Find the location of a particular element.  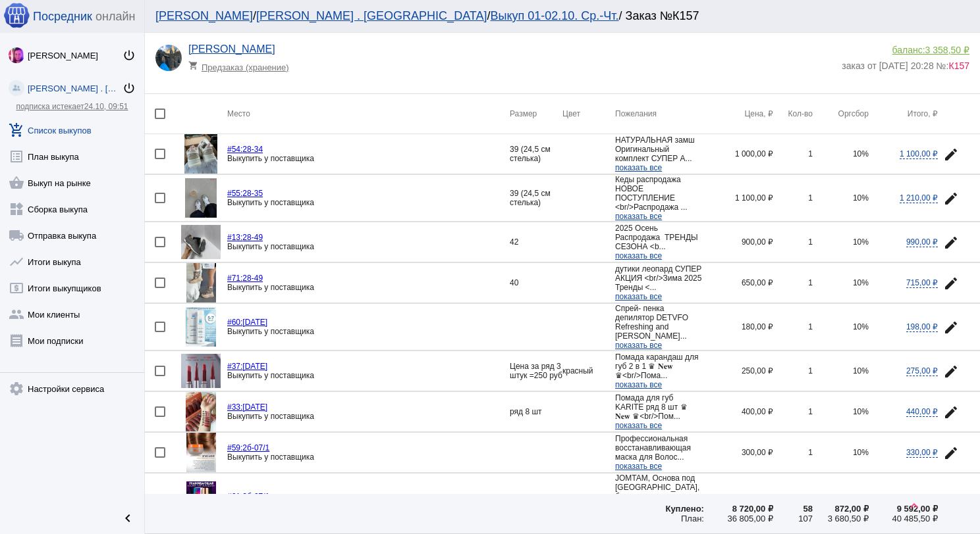

img: pvEO815JFYM56IkccMkja-vBcGr25YgpkaC29GPLa6HfeOprBGU_2LvaOHavgfhODPyKTce1bJNYIJ0w69_04kaa.jpg is located at coordinates (200, 412).